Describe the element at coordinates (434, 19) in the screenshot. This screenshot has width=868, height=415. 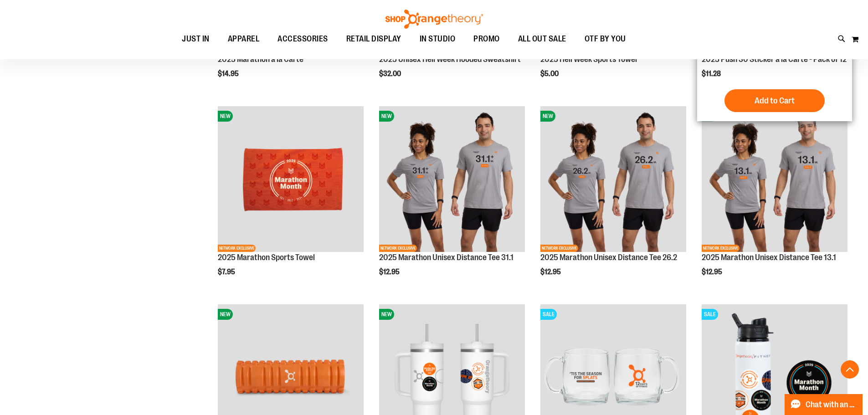
I see `img: Shop Orangetheory` at that location.